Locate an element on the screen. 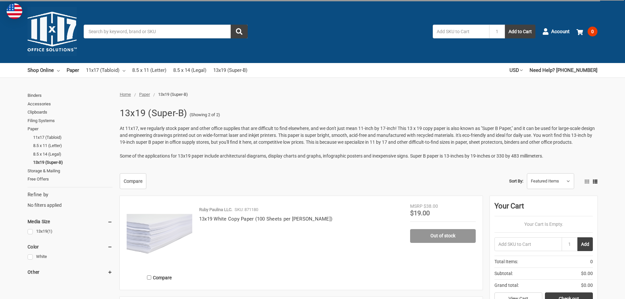 The image size is (625, 299). a: 0 is located at coordinates (587, 31).